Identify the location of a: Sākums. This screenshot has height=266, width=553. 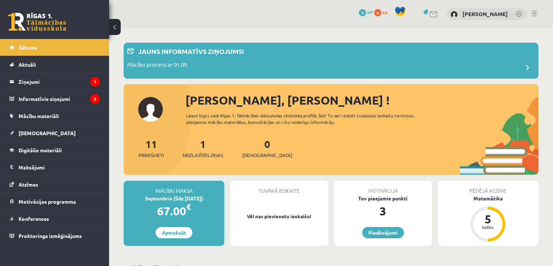
(55, 47).